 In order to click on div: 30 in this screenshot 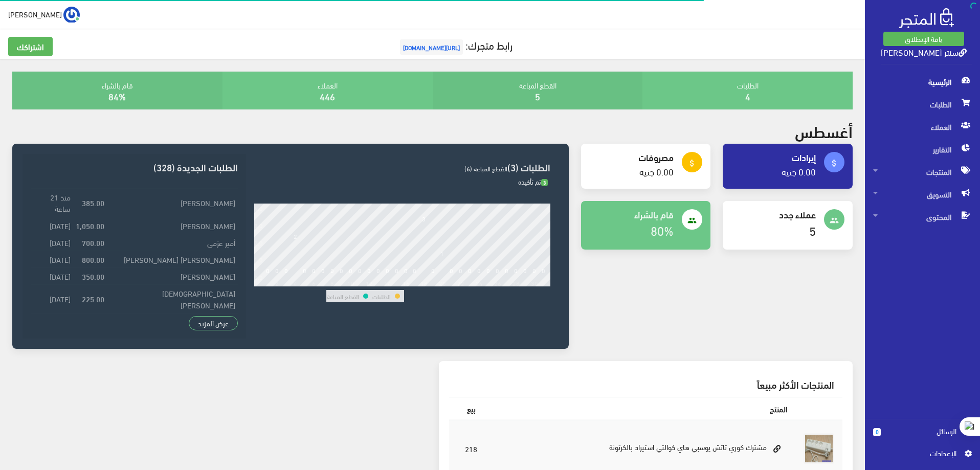, I will do `click(535, 283)`.